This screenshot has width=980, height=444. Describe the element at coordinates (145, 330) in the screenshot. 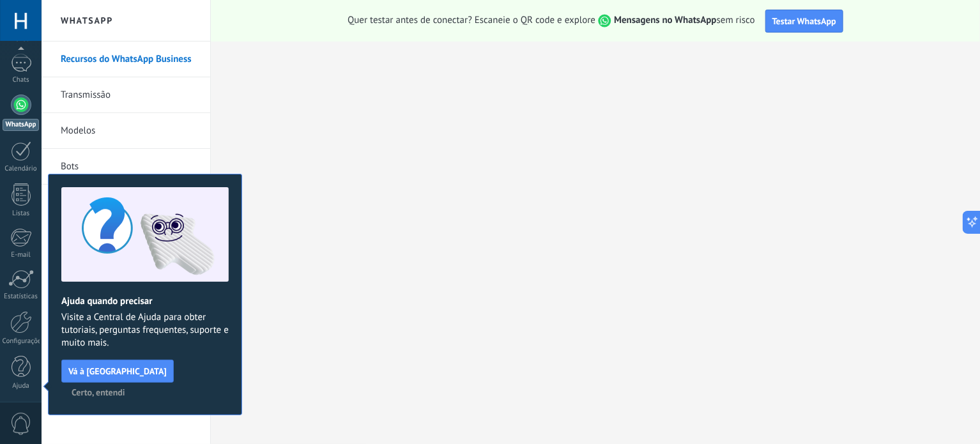

I see `span: Visite a Central de Ajuda para obter tutoriais, perguntas frequentes, suporte e muito mais.` at that location.